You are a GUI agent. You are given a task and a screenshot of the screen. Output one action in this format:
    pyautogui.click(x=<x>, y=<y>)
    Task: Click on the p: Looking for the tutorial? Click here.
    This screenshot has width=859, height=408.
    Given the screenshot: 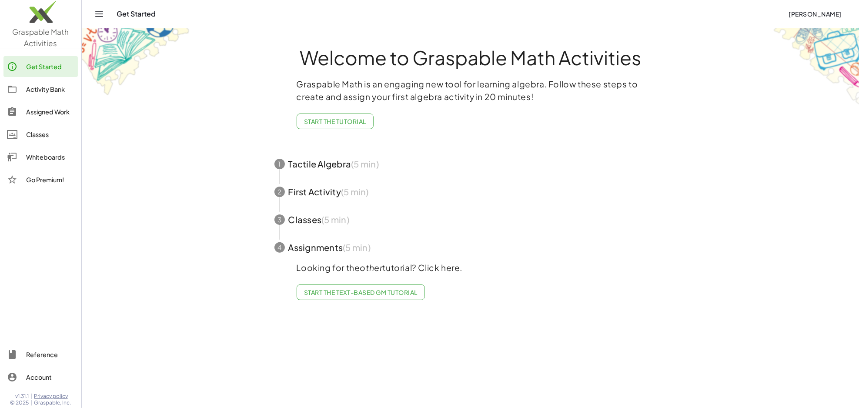 What is the action you would take?
    pyautogui.click(x=471, y=267)
    